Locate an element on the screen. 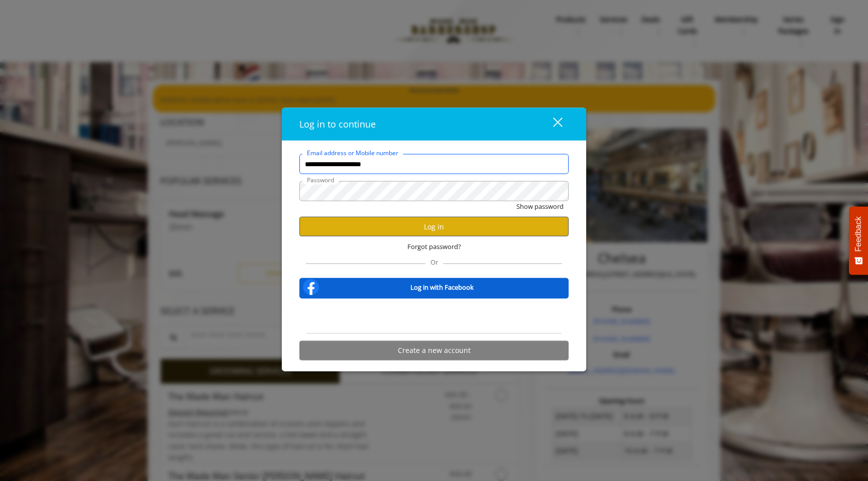  button: close dialog is located at coordinates (551, 124).